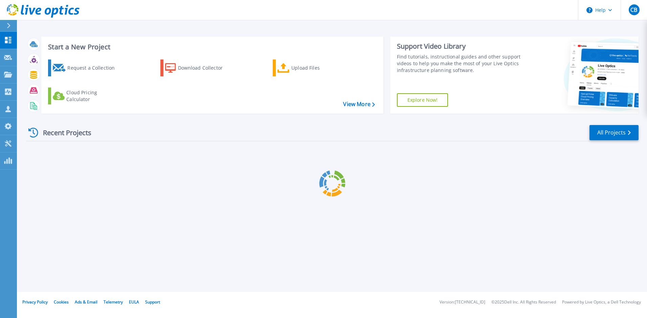  What do you see at coordinates (359, 104) in the screenshot?
I see `a: View More` at bounding box center [359, 104].